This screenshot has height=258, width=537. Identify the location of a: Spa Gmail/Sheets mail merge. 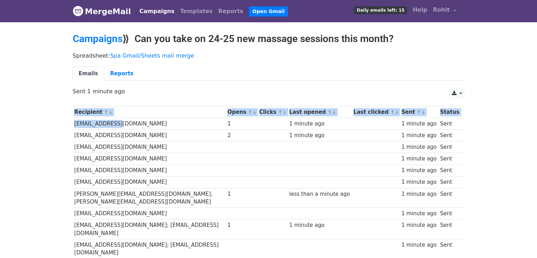
(152, 55).